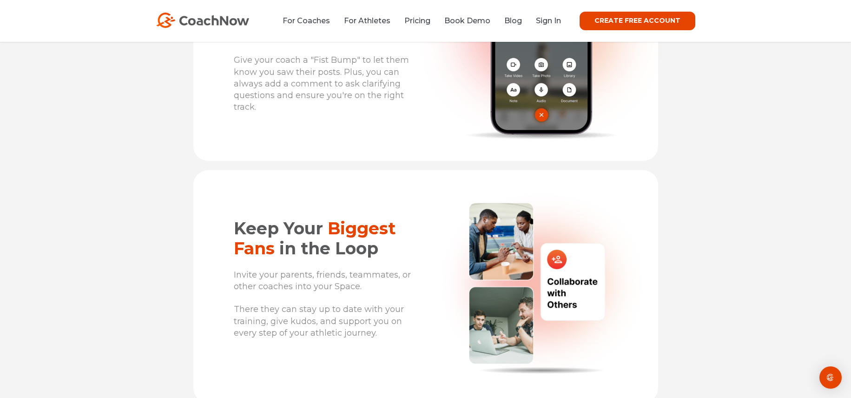 The image size is (851, 398). I want to click on p: Invite your parents, friends, teammates, or other coaches into your Space., so click(329, 285).